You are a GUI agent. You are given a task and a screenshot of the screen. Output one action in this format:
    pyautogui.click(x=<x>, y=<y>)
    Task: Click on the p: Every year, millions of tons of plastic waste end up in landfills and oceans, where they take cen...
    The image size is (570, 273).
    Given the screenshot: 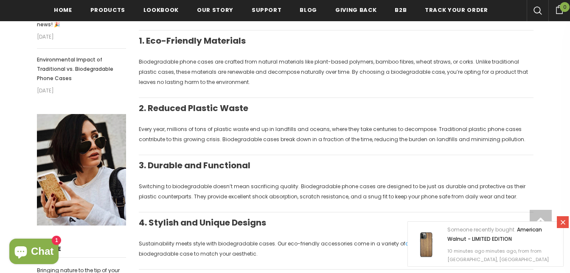 What is the action you would take?
    pyautogui.click(x=336, y=135)
    